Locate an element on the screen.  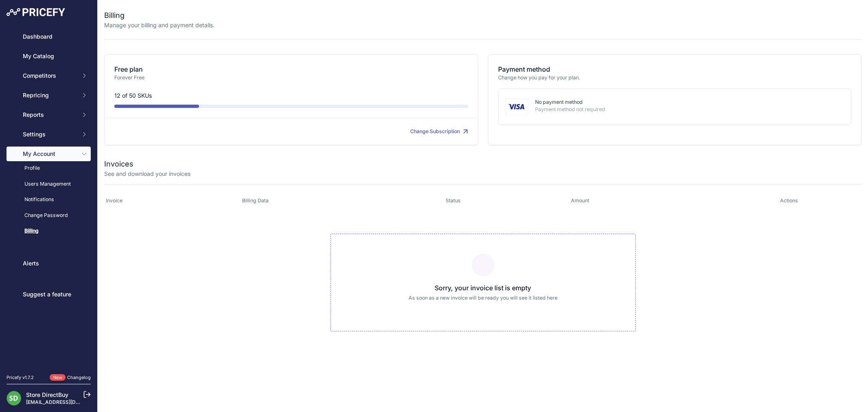
a: Dashboard is located at coordinates (49, 37).